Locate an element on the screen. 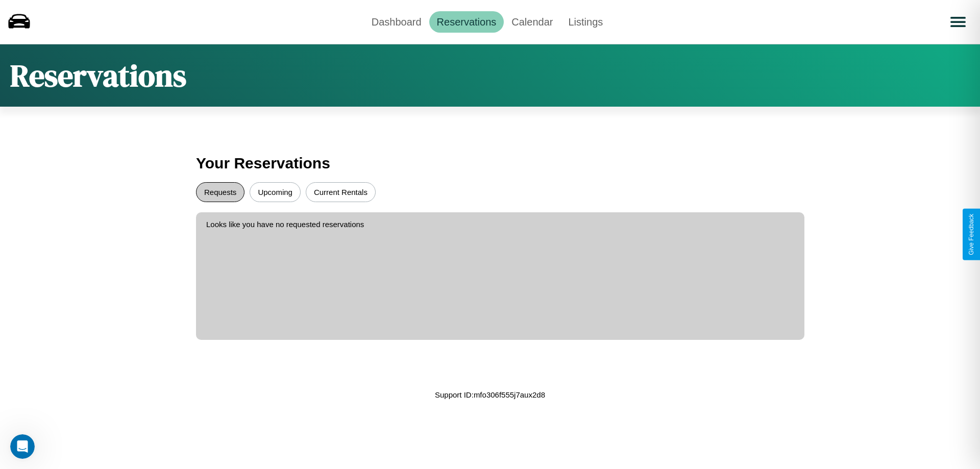  h1: Reservations is located at coordinates (98, 76).